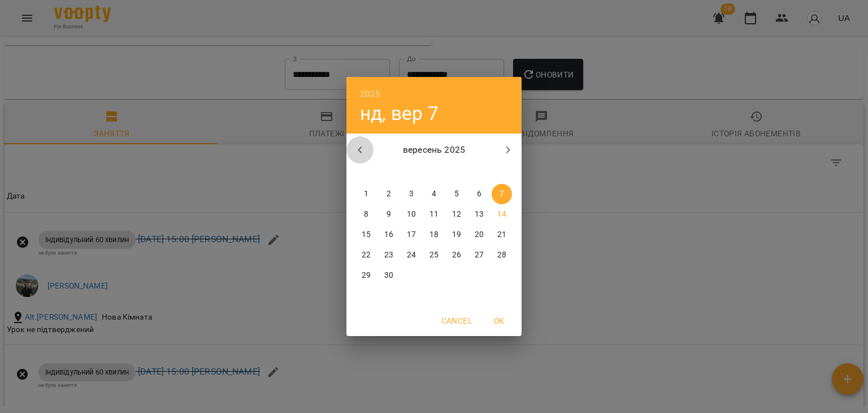 The height and width of the screenshot is (413, 868). What do you see at coordinates (502, 255) in the screenshot?
I see `button: 28` at bounding box center [502, 255].